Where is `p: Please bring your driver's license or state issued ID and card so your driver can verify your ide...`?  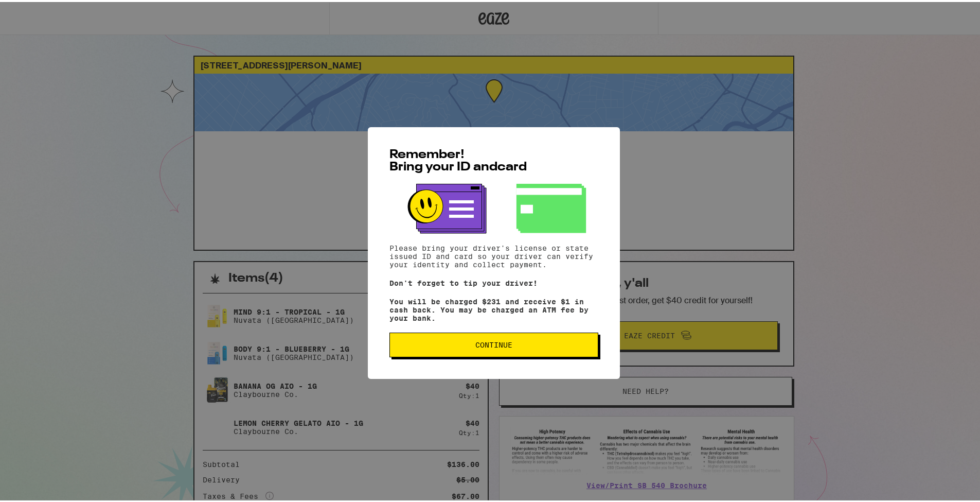
p: Please bring your driver's license or state issued ID and card so your driver can verify your ide... is located at coordinates (494, 254).